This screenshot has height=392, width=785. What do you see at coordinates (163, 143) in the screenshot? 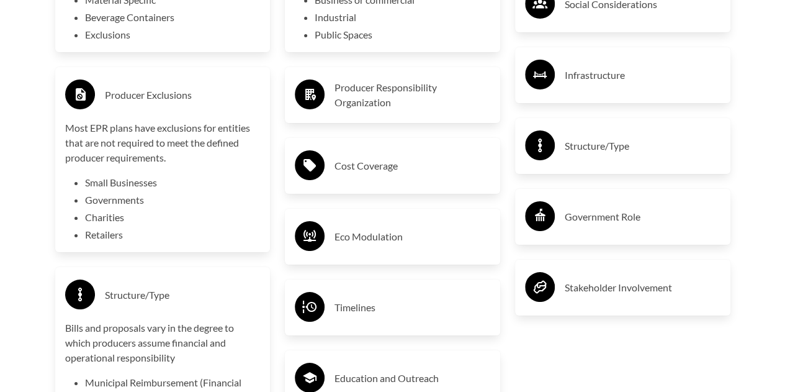
I see `p: Most EPR plans have exclusions for entities that are not required to meet the defined producer re...` at bounding box center [163, 143].